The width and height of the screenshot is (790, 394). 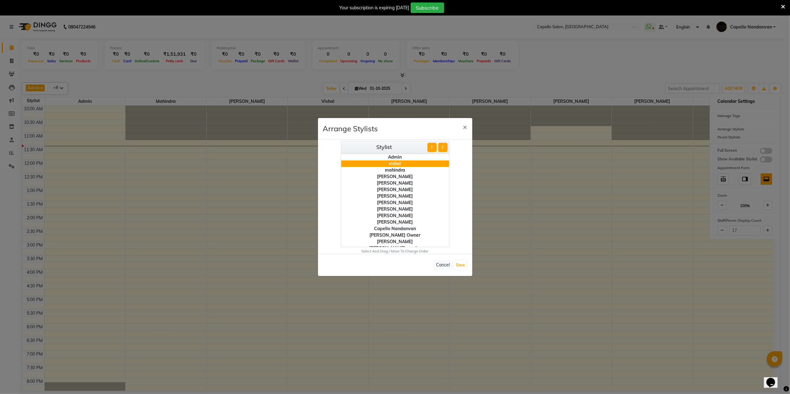 What do you see at coordinates (385, 147) in the screenshot?
I see `label: Stylist` at bounding box center [385, 147].